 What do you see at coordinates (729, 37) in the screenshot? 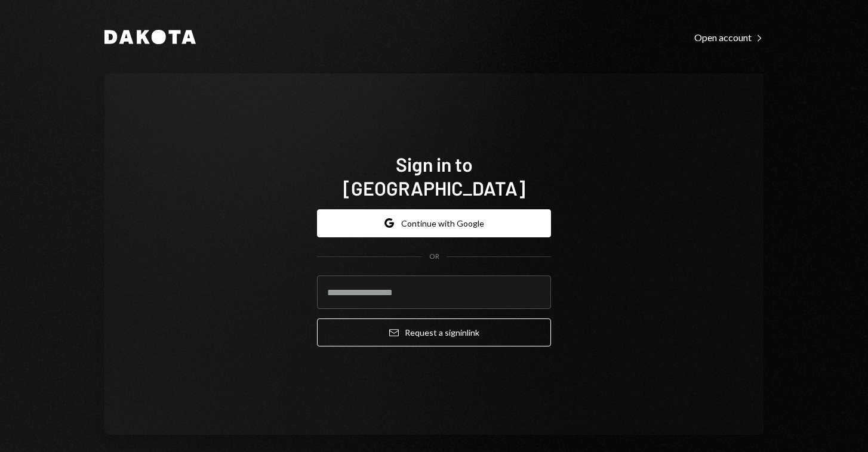
I see `a: Open account` at bounding box center [729, 37].